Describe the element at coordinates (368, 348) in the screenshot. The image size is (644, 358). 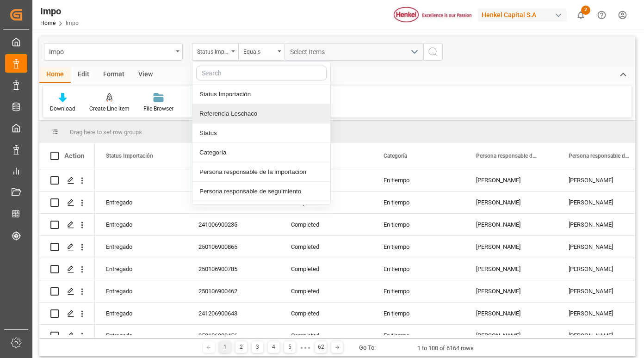
I see `div: Go To:` at that location.